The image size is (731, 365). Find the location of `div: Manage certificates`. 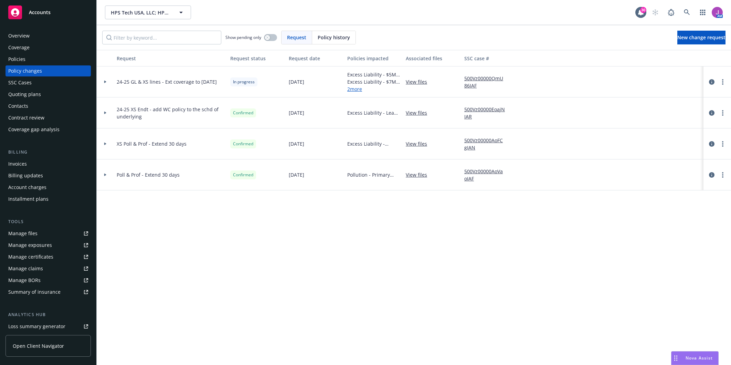

div: Manage certificates is located at coordinates (31, 257).